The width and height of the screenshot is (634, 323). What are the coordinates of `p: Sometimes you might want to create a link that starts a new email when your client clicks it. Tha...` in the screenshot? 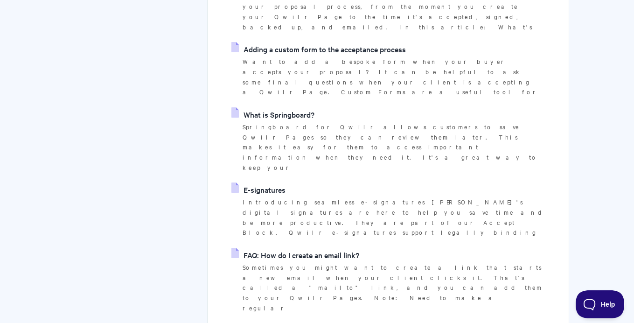 It's located at (393, 287).